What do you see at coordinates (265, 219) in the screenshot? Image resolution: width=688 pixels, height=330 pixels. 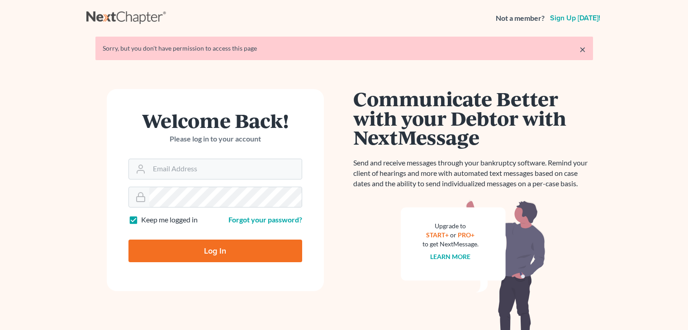 I see `a: Forgot your password?` at bounding box center [265, 219].